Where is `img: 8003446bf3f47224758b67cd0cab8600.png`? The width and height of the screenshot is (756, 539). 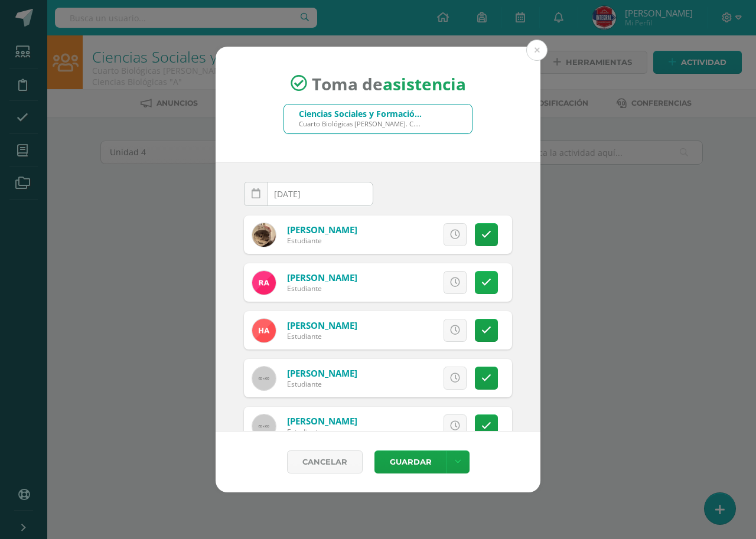 img: 8003446bf3f47224758b67cd0cab8600.png is located at coordinates (264, 330).